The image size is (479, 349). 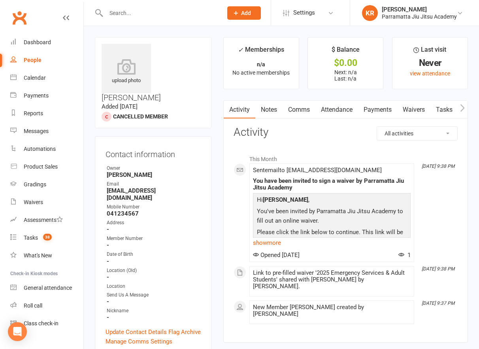 What do you see at coordinates (331, 201) in the screenshot?
I see `p: Hi ,` at bounding box center [331, 201].